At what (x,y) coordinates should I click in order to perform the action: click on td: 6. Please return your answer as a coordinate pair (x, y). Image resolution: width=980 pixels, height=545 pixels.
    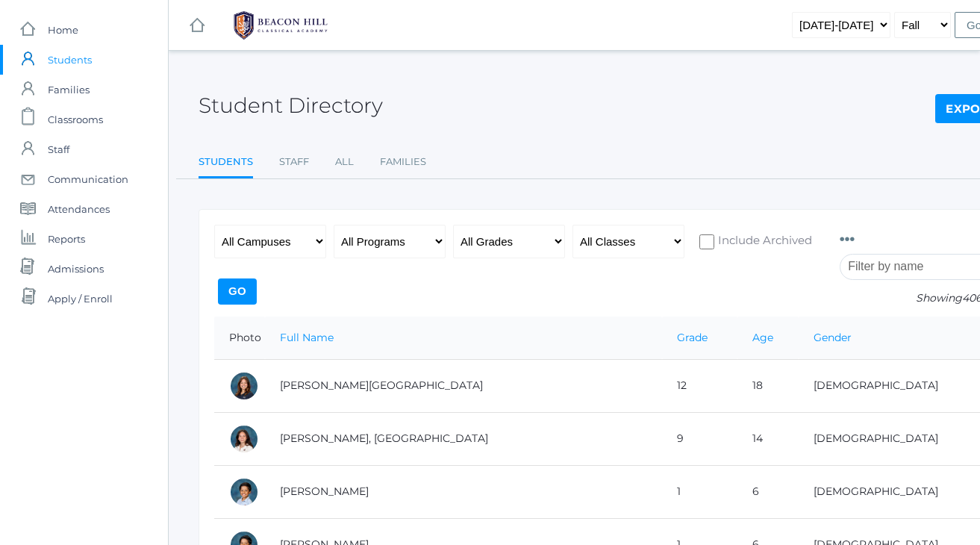
    Looking at the image, I should click on (767, 492).